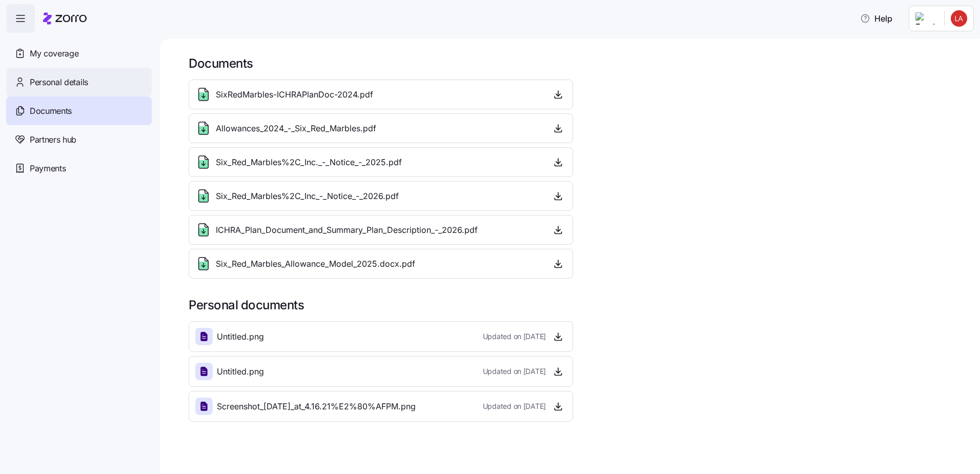 This screenshot has width=980, height=474. Describe the element at coordinates (79, 111) in the screenshot. I see `a: Documents` at that location.